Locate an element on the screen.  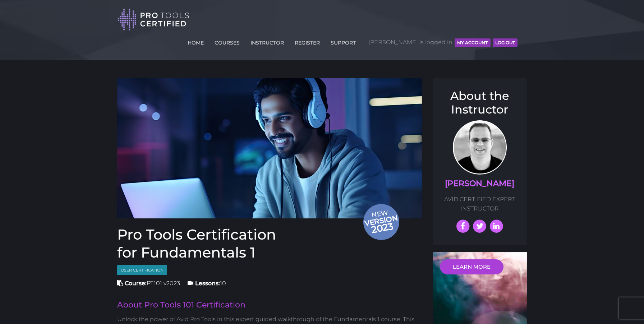
h2: About Pro Tools 101 Certification is located at coordinates (270, 305).